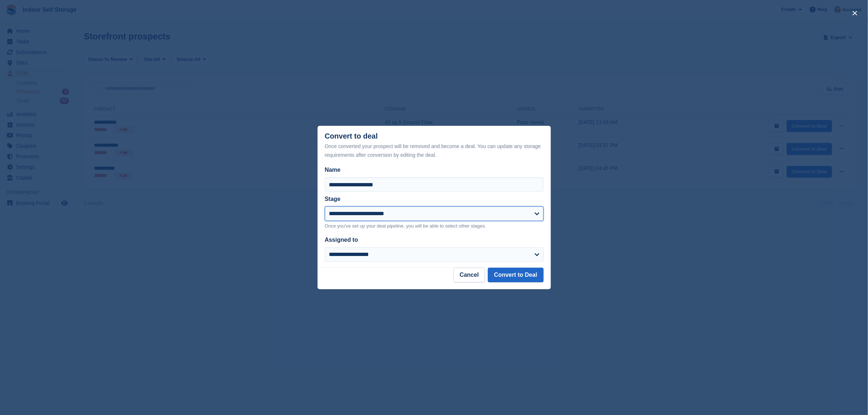 Image resolution: width=868 pixels, height=415 pixels. What do you see at coordinates (434, 226) in the screenshot?
I see `p: Once you've set up your deal pipeline, you will be able to select other stages.` at bounding box center [434, 226].